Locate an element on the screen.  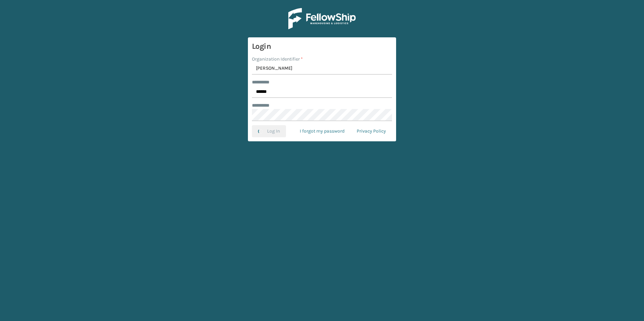
a: Privacy Policy is located at coordinates (371, 131).